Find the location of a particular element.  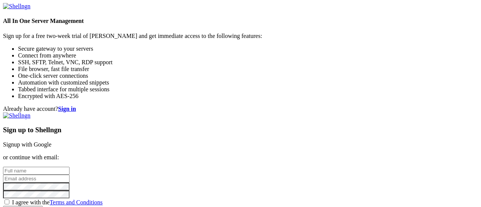

li: Tabbed interface for multiple sessions is located at coordinates (248, 89).